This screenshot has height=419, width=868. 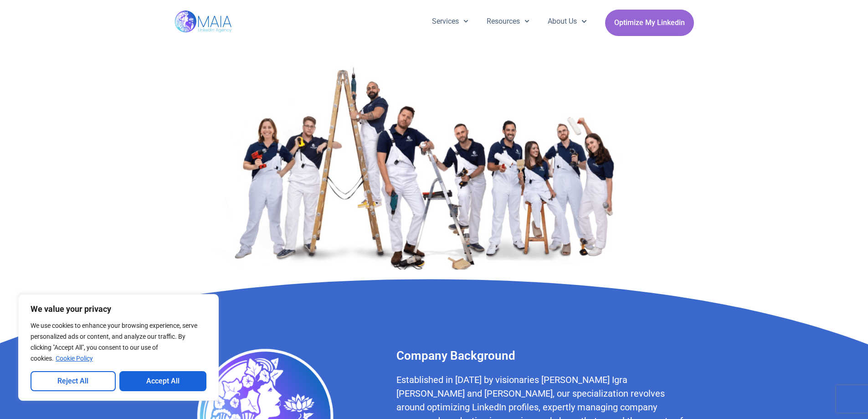 What do you see at coordinates (450, 22) in the screenshot?
I see `a: Services` at bounding box center [450, 22].